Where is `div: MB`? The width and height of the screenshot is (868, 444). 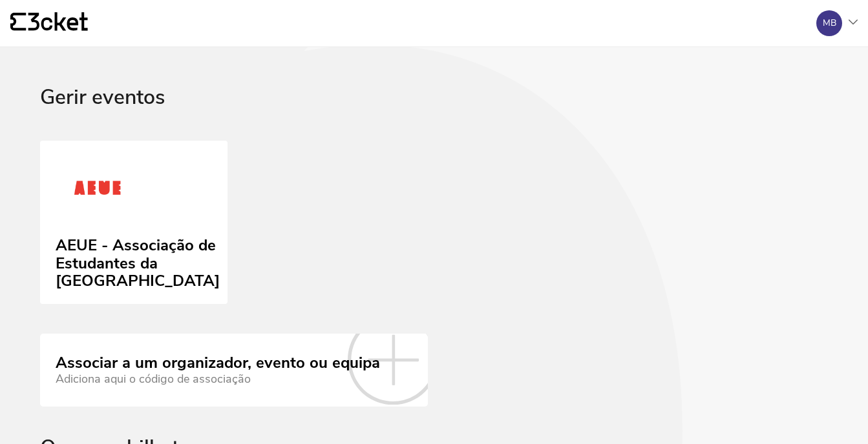 div: MB is located at coordinates (829, 23).